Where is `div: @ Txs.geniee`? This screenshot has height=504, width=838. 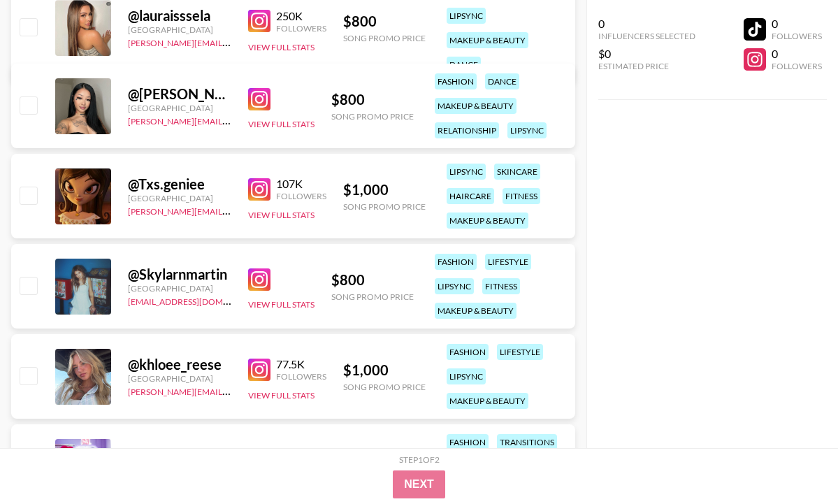 div: @ Txs.geniee is located at coordinates (180, 184).